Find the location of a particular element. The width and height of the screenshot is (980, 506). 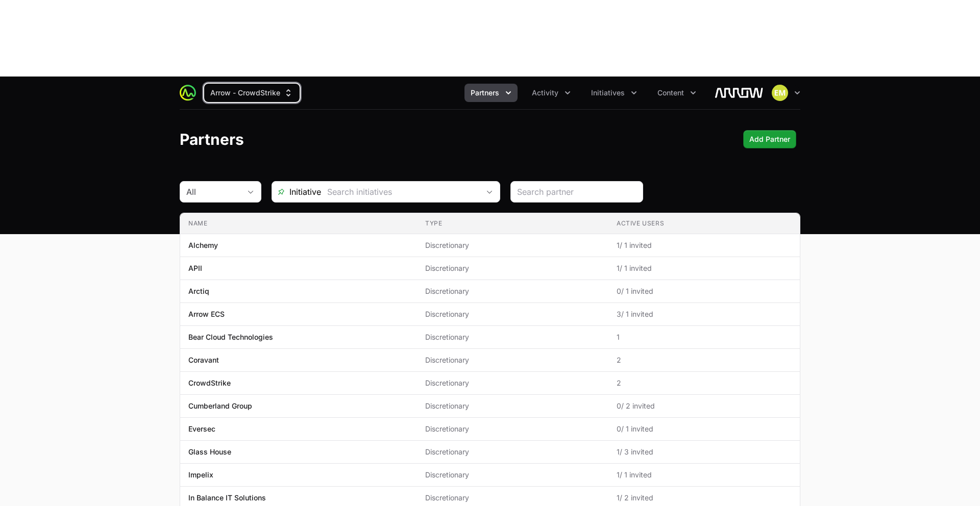

span: Initiatives is located at coordinates (608, 93).